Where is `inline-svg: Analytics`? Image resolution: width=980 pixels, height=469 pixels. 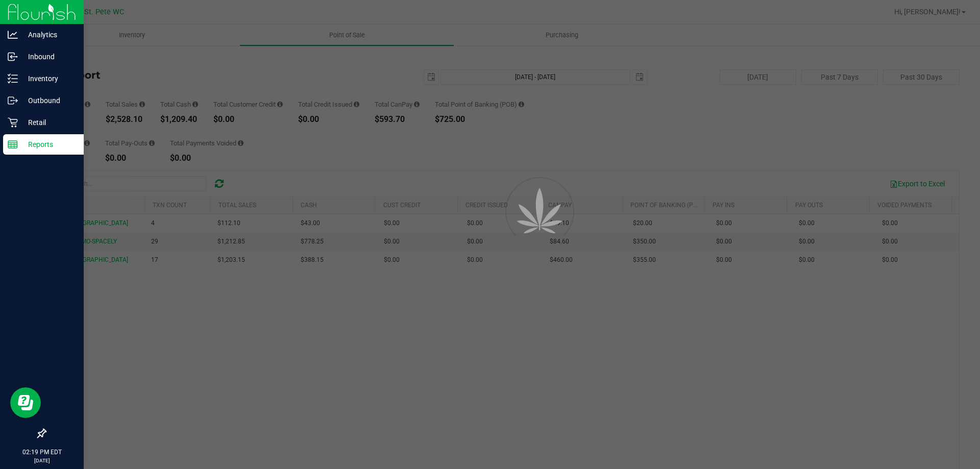 inline-svg: Analytics is located at coordinates (13, 34).